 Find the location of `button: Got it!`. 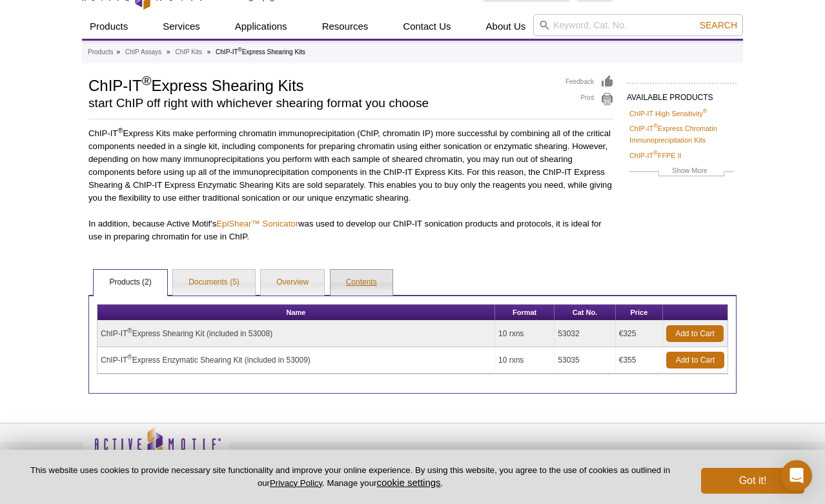

button: Got it! is located at coordinates (753, 480).